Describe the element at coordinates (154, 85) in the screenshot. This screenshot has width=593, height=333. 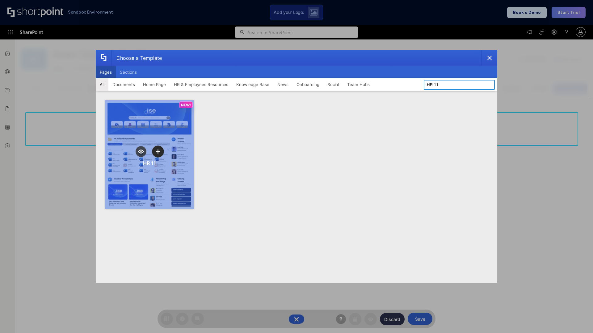
I see `button: Home Page` at that location.